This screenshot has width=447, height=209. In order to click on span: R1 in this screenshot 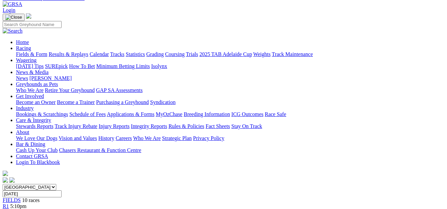, I will do `click(6, 206)`.